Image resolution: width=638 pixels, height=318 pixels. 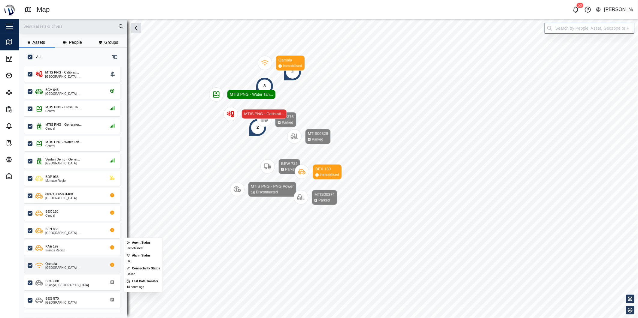 I want to click on div: Tasks, so click(x=23, y=143).